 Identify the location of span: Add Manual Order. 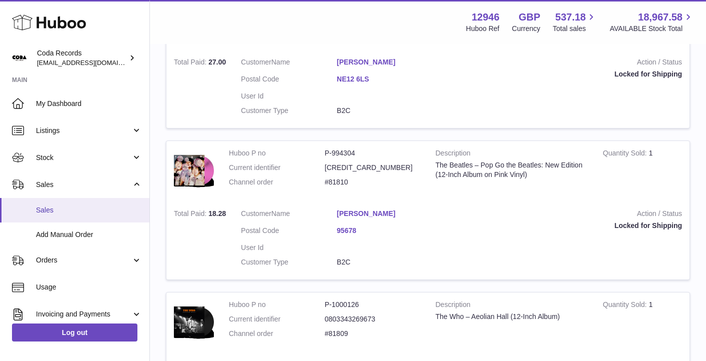
(89, 234).